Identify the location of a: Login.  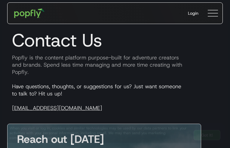
(193, 13).